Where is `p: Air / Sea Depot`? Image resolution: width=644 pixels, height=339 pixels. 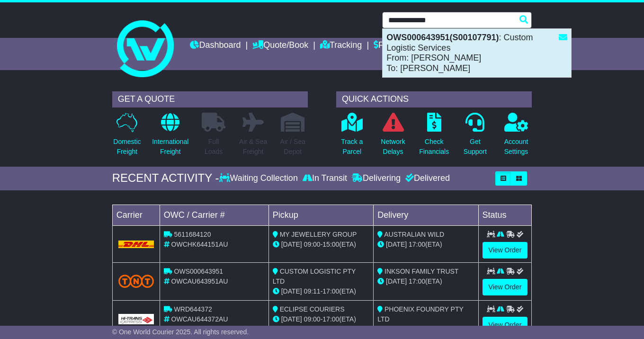
p: Air / Sea Depot is located at coordinates (293, 147).